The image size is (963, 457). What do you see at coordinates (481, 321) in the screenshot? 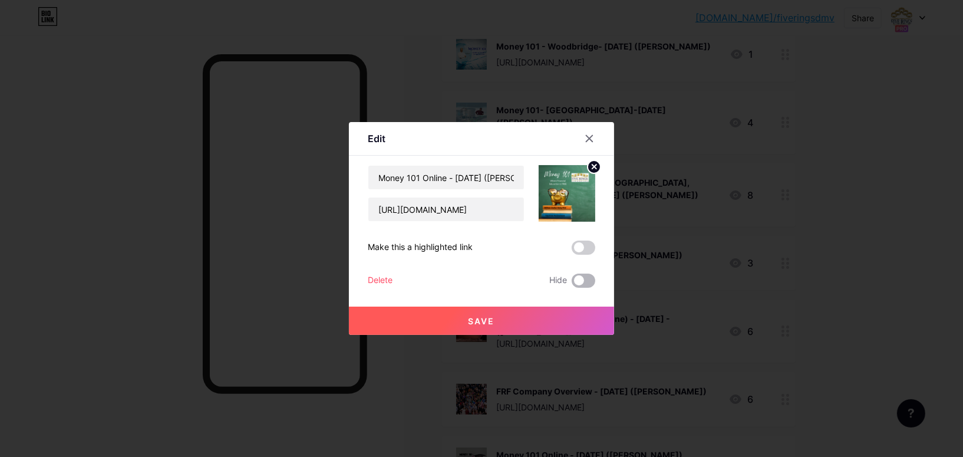
I see `span: Save` at bounding box center [481, 321].